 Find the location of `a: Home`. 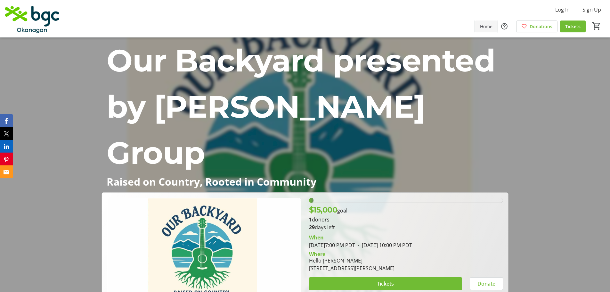

a: Home is located at coordinates (486, 26).